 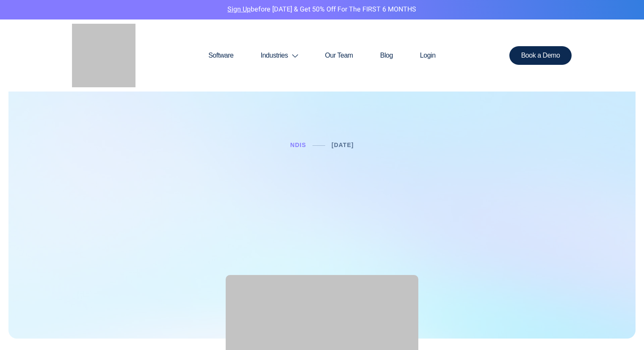 What do you see at coordinates (298, 145) in the screenshot?
I see `a: NDIS` at bounding box center [298, 145].